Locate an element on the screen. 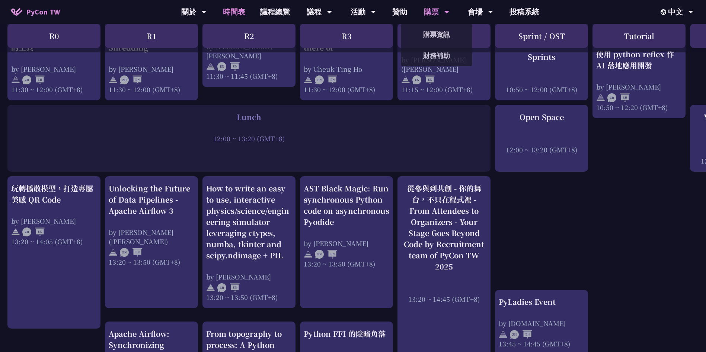 The height and width of the screenshot is (352, 706). div: R2 is located at coordinates (249, 36).